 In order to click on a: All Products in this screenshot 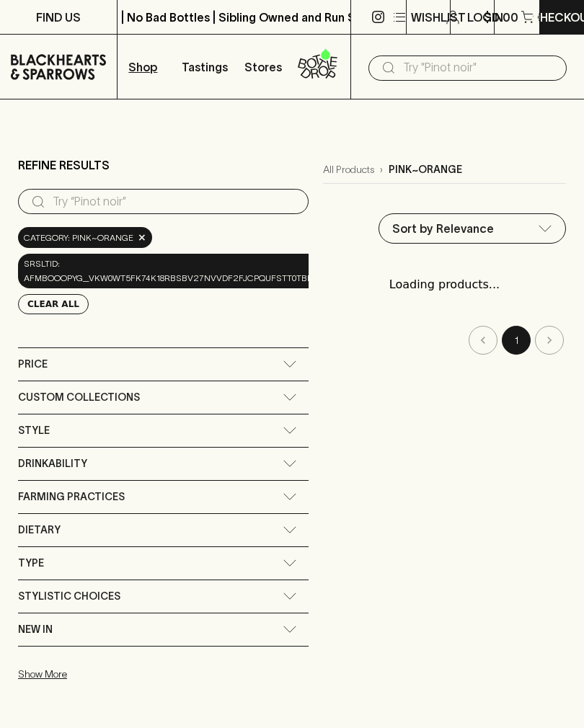, I will do `click(348, 169)`.